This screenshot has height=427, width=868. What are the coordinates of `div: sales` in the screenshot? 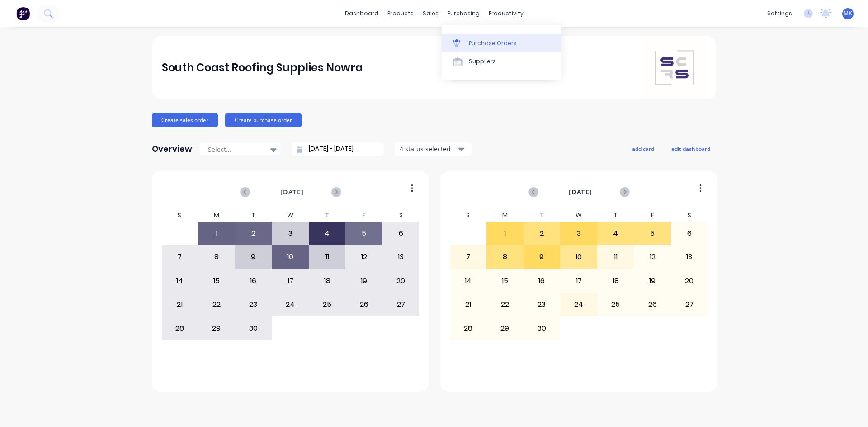 It's located at (430, 13).